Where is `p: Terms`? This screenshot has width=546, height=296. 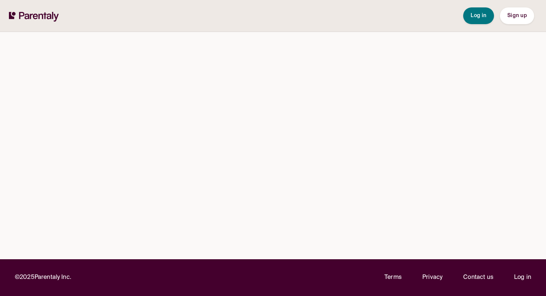 p: Terms is located at coordinates (393, 278).